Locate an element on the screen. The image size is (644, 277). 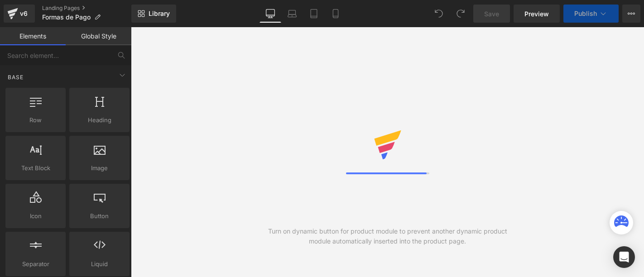
a: Desktop is located at coordinates (270, 14).